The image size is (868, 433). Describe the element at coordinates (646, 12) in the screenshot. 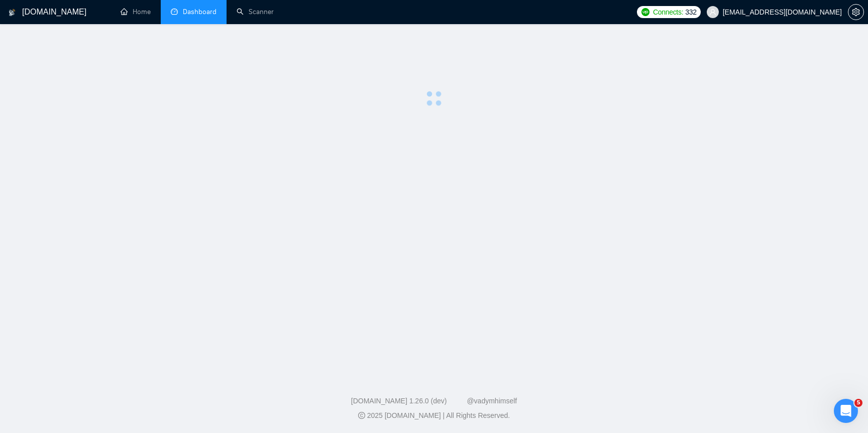

I see `img: upwork-logo.png` at that location.